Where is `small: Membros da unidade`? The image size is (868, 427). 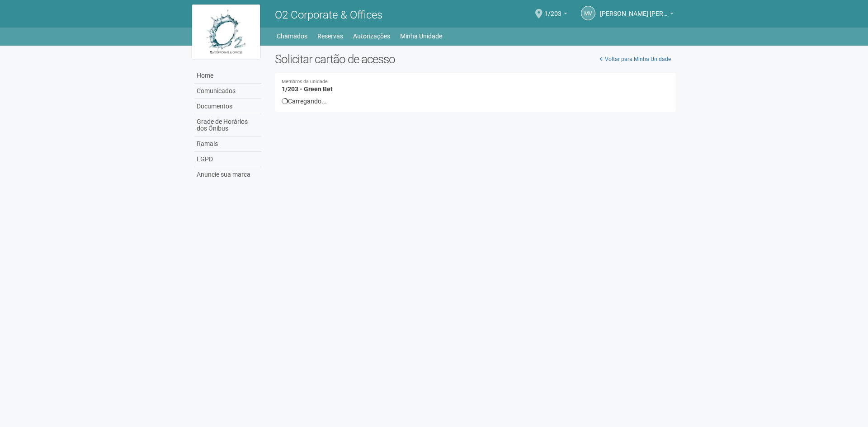
small: Membros da unidade is located at coordinates (475, 82).